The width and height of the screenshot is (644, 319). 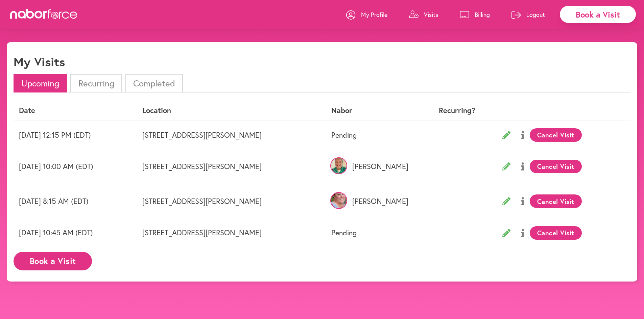 I want to click on a: Logout, so click(x=528, y=15).